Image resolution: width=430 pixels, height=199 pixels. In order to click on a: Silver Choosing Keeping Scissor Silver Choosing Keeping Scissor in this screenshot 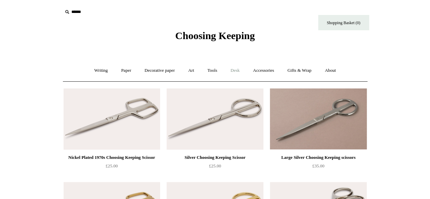, I will do `click(215, 119)`.